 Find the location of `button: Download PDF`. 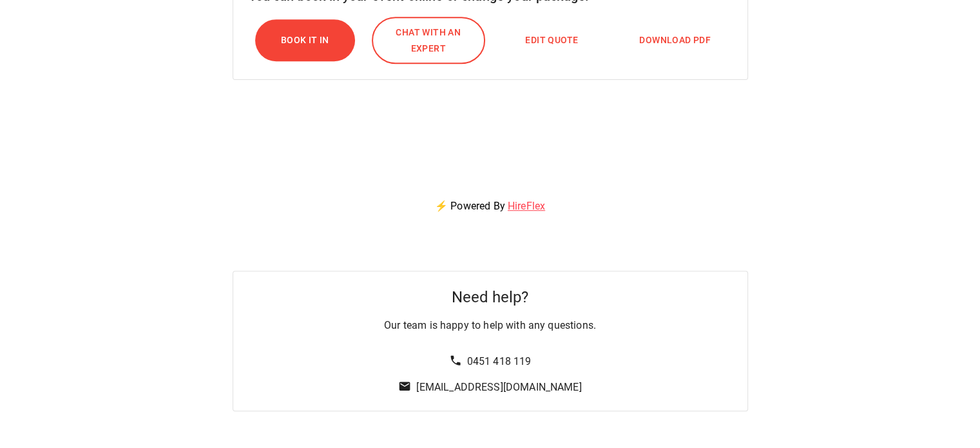

button: Download PDF is located at coordinates (675, 40).